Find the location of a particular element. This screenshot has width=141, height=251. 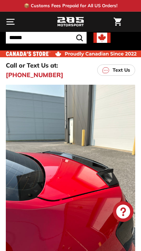

inbox-online-store-chat: Shopify online store chat is located at coordinates (123, 212).